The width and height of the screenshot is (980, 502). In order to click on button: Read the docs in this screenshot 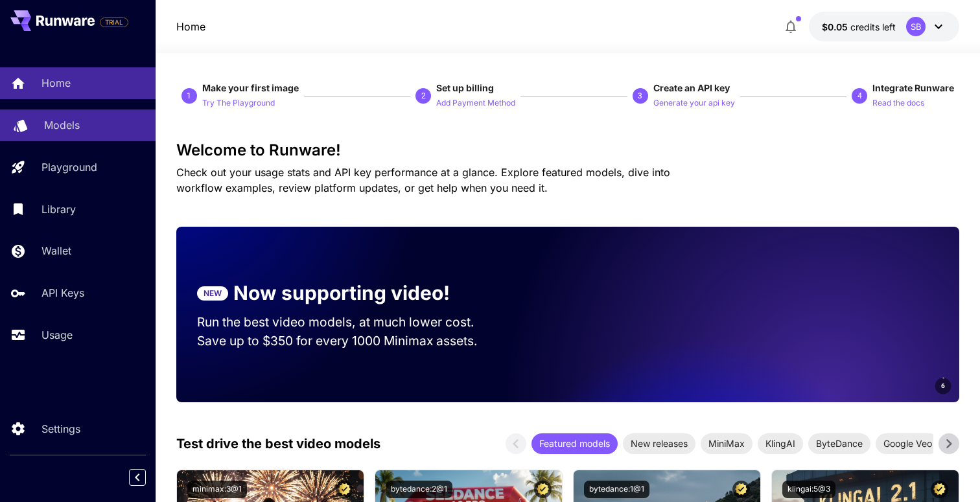, I will do `click(899, 102)`.